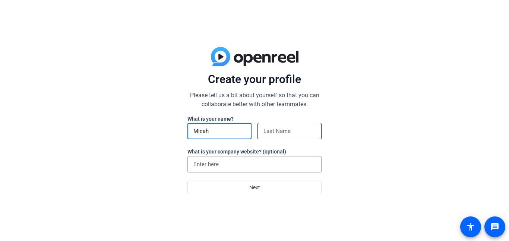  What do you see at coordinates (255, 188) in the screenshot?
I see `span: Next` at bounding box center [255, 188].